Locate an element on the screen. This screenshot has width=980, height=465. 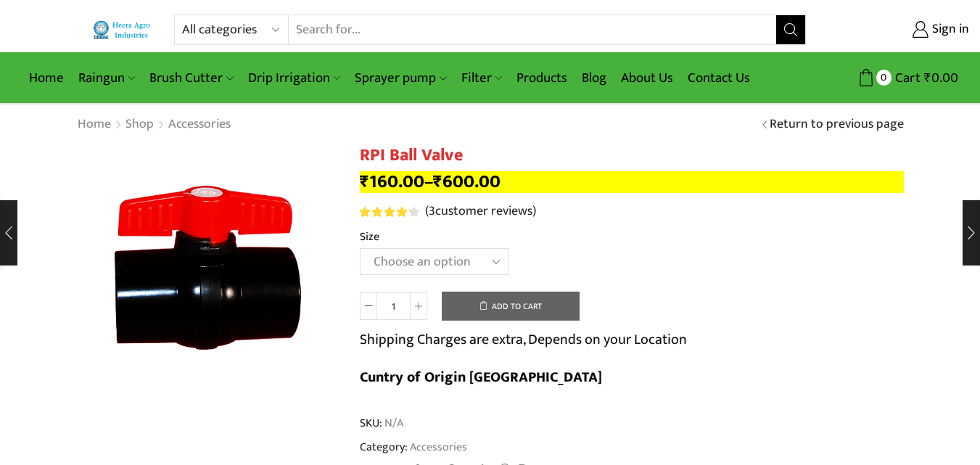
span: Rated out of 5 based on customer ratings is located at coordinates (385, 212).